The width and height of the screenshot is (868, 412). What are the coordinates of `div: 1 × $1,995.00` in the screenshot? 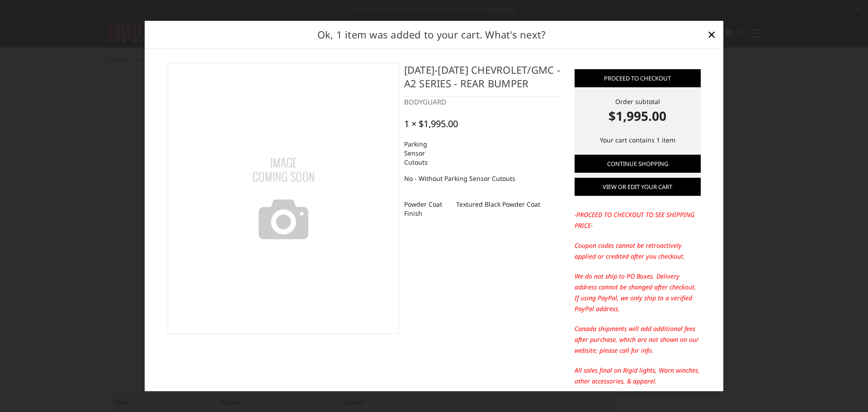 It's located at (431, 124).